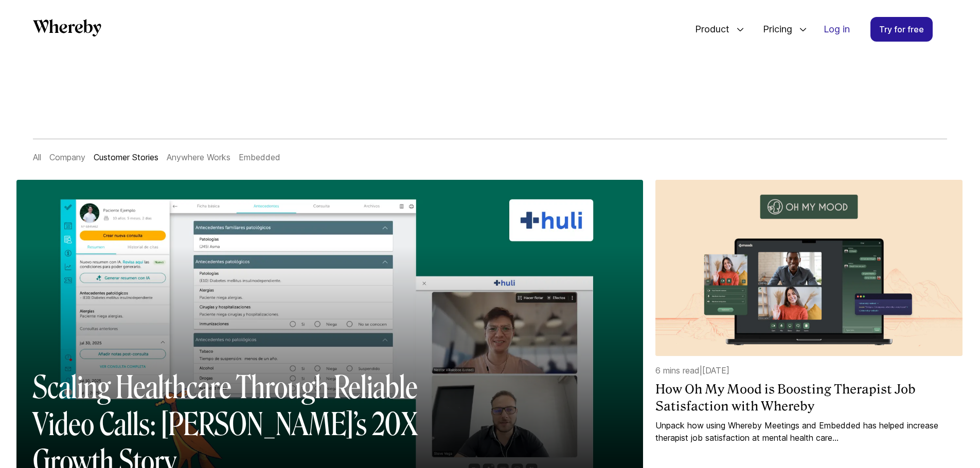  Describe the element at coordinates (126, 157) in the screenshot. I see `a: Customer Stories` at that location.